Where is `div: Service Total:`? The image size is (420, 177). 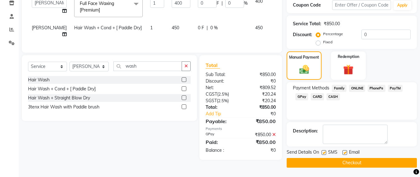 div: Service Total: is located at coordinates (307, 24).